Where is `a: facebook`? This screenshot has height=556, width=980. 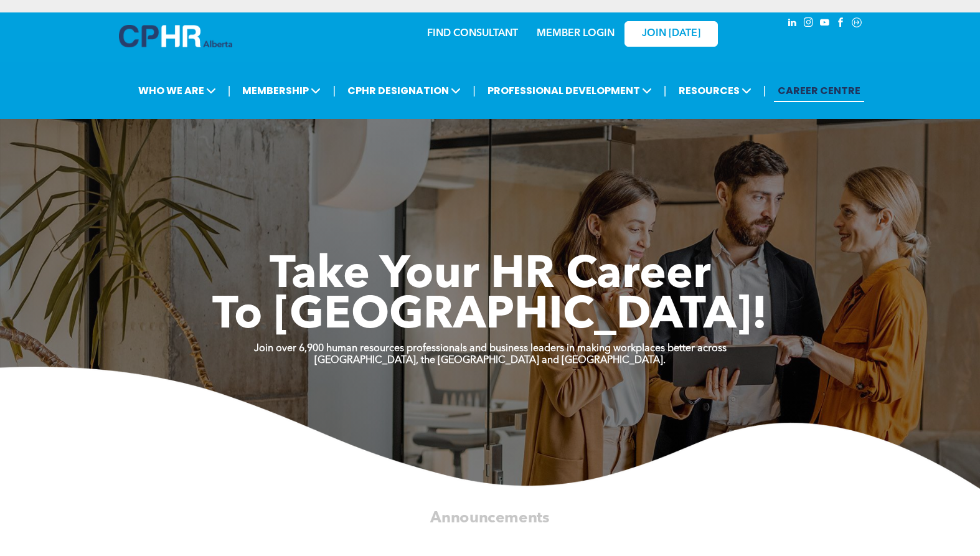
a: facebook is located at coordinates (840, 24).